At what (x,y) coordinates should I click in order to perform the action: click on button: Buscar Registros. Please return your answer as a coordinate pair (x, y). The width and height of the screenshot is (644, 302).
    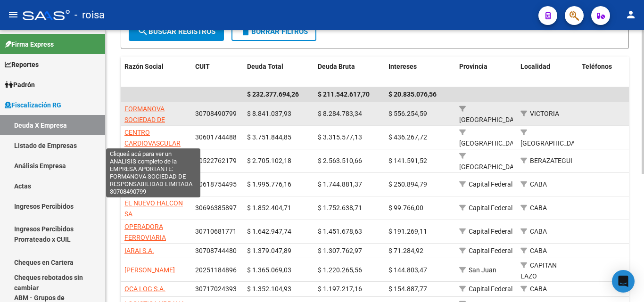
    Looking at the image, I should click on (176, 31).